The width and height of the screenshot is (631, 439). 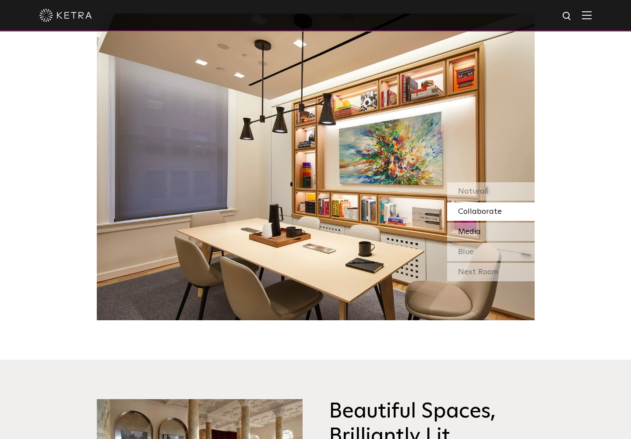 What do you see at coordinates (491, 272) in the screenshot?
I see `div: Next Room` at bounding box center [491, 272].